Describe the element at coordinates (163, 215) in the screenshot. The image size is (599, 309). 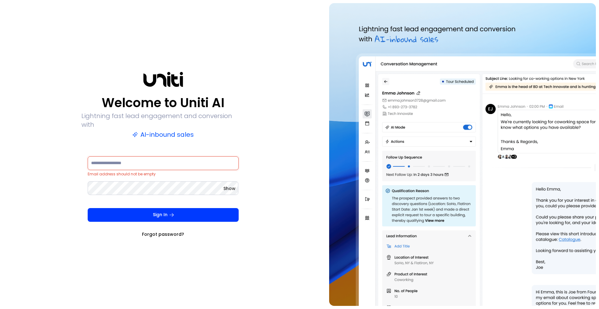
I see `button: Sign In` at that location.